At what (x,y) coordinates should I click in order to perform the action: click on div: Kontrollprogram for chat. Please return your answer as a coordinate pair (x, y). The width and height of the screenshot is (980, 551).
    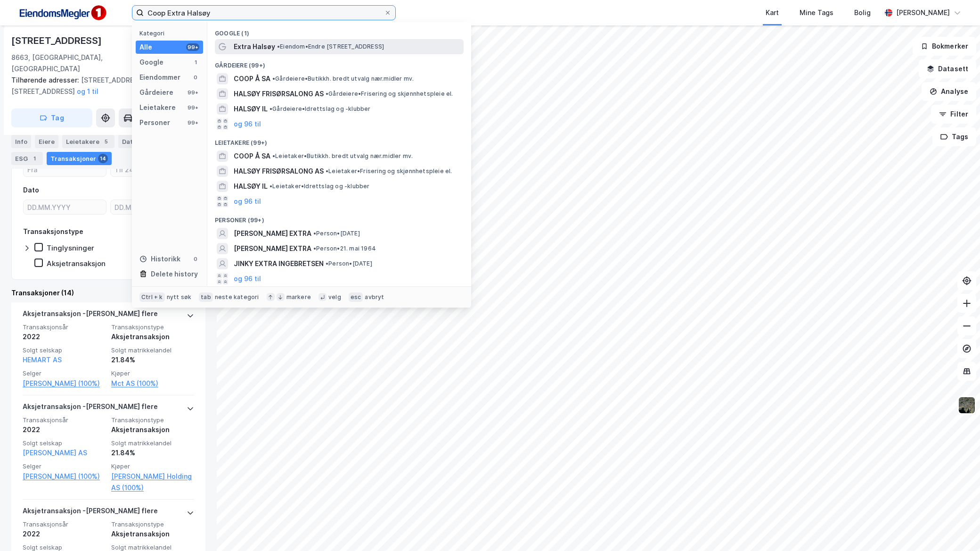
    Looking at the image, I should click on (957, 528).